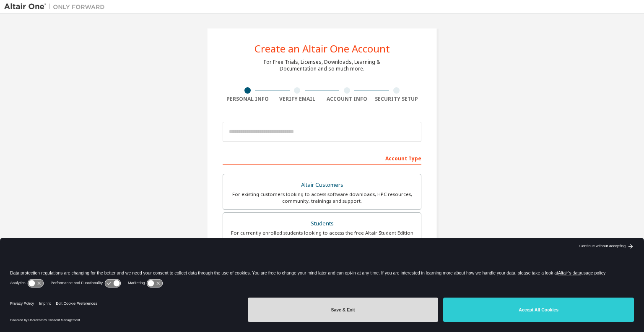 The height and width of the screenshot is (332, 644). What do you see at coordinates (297, 99) in the screenshot?
I see `div: Verify Email` at bounding box center [297, 99].